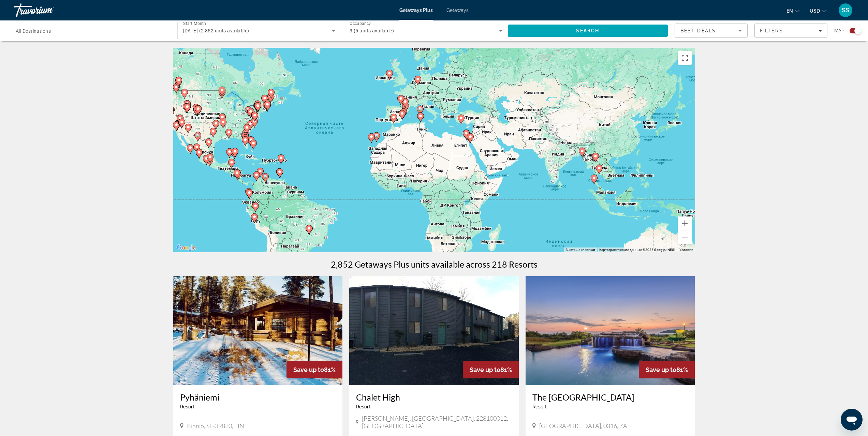 The height and width of the screenshot is (436, 868). What do you see at coordinates (92, 31) in the screenshot?
I see `input: Select destination` at bounding box center [92, 31].